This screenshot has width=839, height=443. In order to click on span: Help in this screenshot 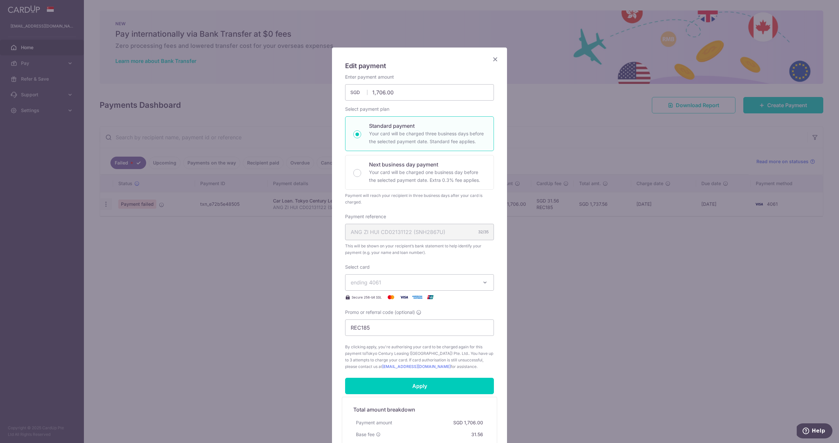, I will do `click(22, 8)`.